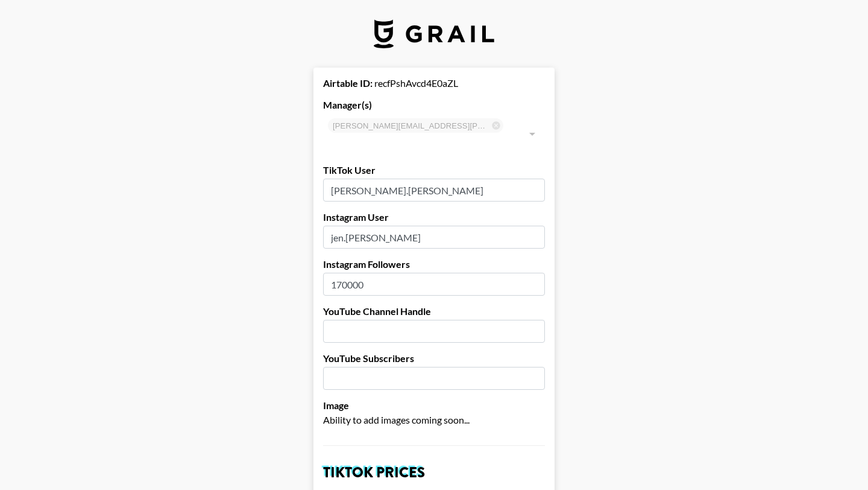 This screenshot has width=868, height=490. I want to click on label: Instagram User, so click(434, 217).